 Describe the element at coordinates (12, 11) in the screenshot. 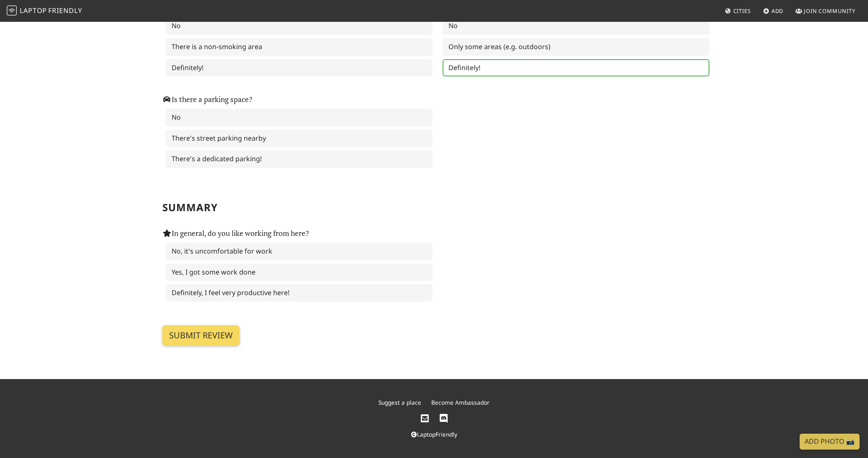

I see `img: LaptopFriendly` at that location.